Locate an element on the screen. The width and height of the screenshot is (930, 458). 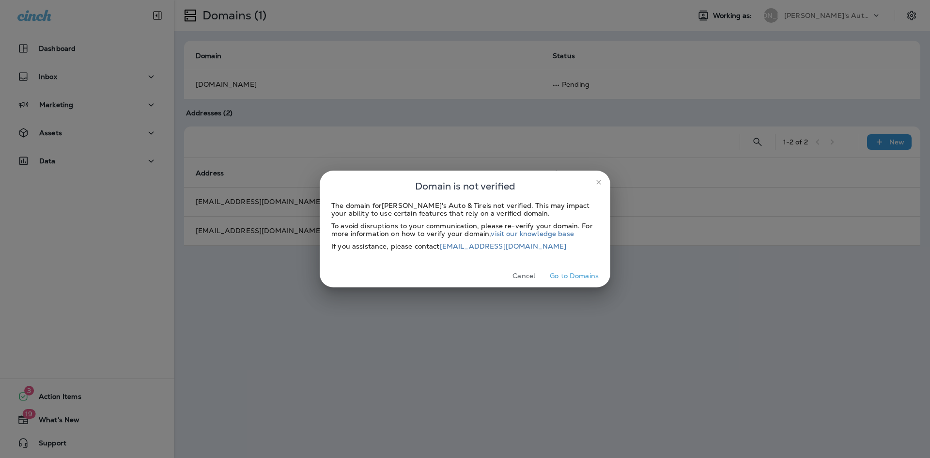
button: Go to Domains is located at coordinates (574, 276).